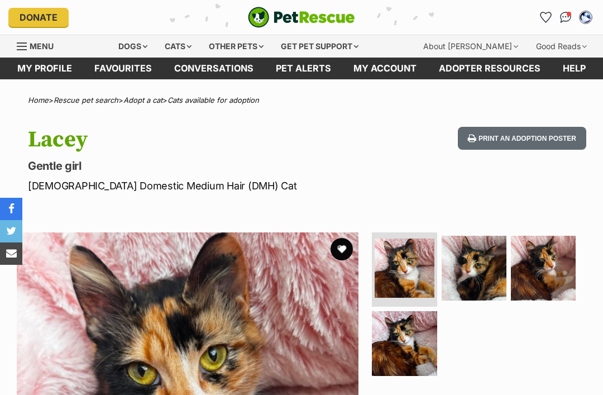 The width and height of the screenshot is (603, 395). What do you see at coordinates (39, 17) in the screenshot?
I see `a: Donate` at bounding box center [39, 17].